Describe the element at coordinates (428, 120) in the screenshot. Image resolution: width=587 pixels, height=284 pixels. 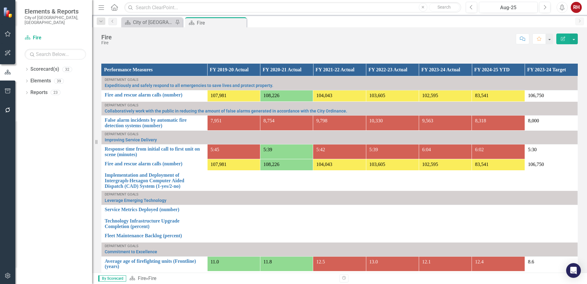
I see `span: 9,563` at that location.